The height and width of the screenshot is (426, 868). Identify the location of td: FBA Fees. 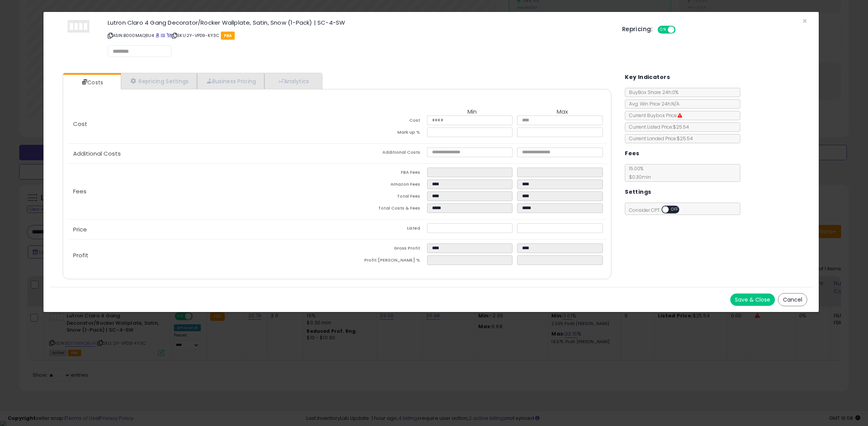
(382, 173).